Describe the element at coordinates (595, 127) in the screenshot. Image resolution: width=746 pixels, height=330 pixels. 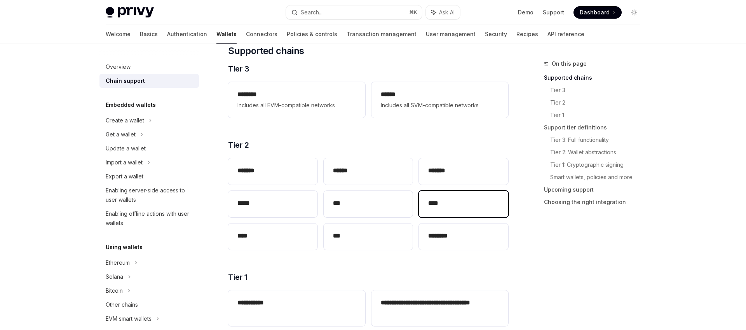
I see `a: Support tier definitions` at that location.